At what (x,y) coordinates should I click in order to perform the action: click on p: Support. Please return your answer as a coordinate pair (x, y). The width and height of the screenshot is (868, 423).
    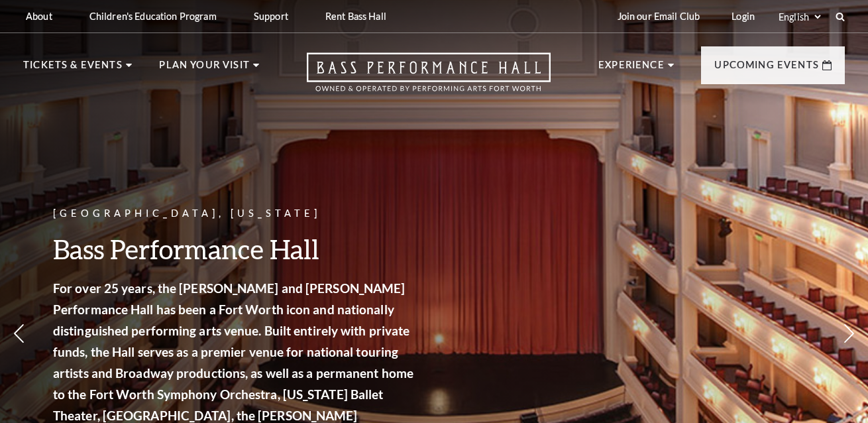
    Looking at the image, I should click on (271, 16).